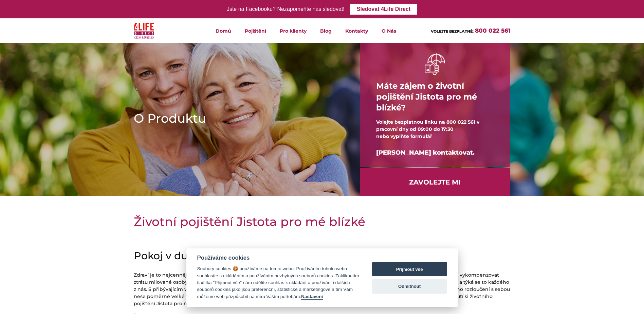  I want to click on div: Soubory cookies 🍪 používáme na tomto webu. Používáním tohoto webu souhlasíte s ukládáním a použív..., so click(278, 283).